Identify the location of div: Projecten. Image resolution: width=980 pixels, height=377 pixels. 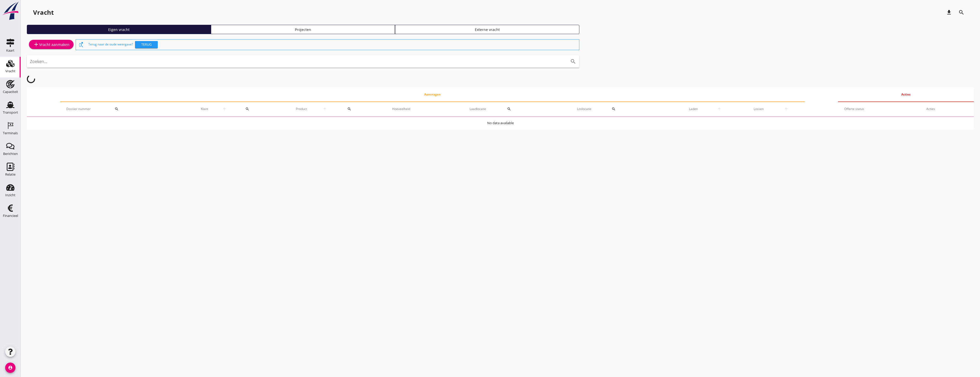
(303, 30).